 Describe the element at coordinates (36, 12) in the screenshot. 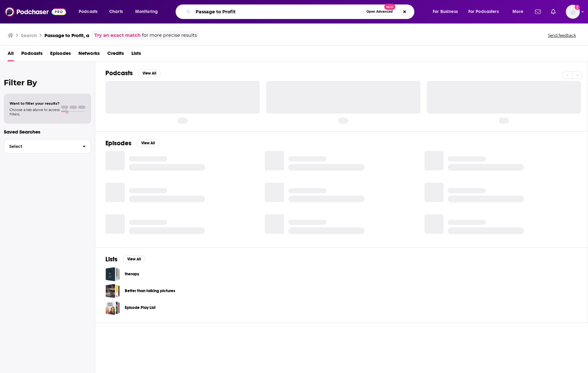

I see `a: Podchaser - Follow, Share and Rate Podcasts` at that location.